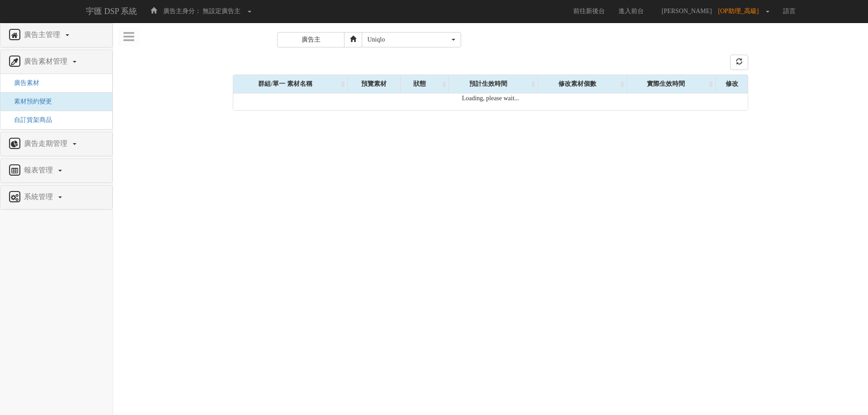  Describe the element at coordinates (493, 84) in the screenshot. I see `div: 預計生效時間` at that location.